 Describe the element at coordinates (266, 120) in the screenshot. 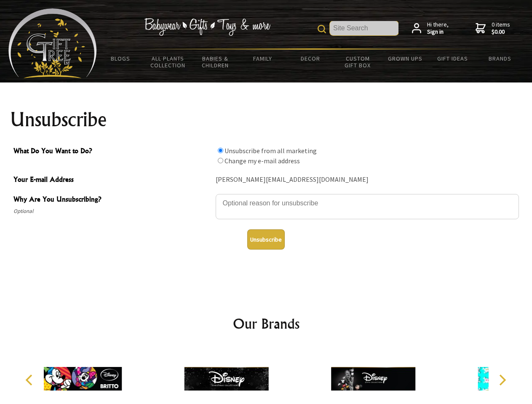

I see `h1: Unsubscribe` at that location.